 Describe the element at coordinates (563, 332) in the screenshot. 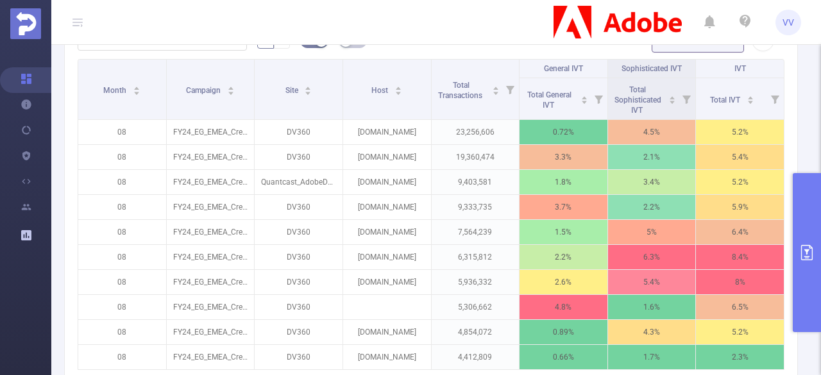

I see `p: 0.89%` at that location.